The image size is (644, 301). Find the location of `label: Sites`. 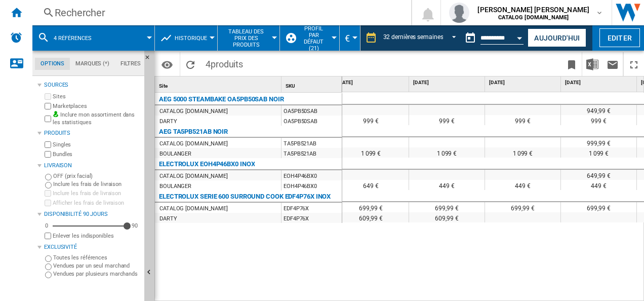

label: Sites is located at coordinates (96, 96).